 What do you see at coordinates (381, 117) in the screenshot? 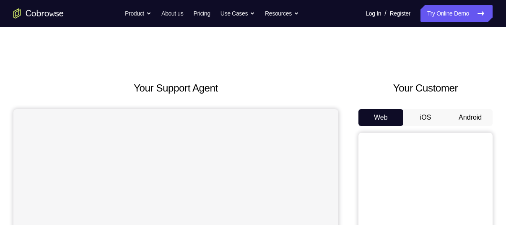
I see `button: Web` at bounding box center [381, 117].